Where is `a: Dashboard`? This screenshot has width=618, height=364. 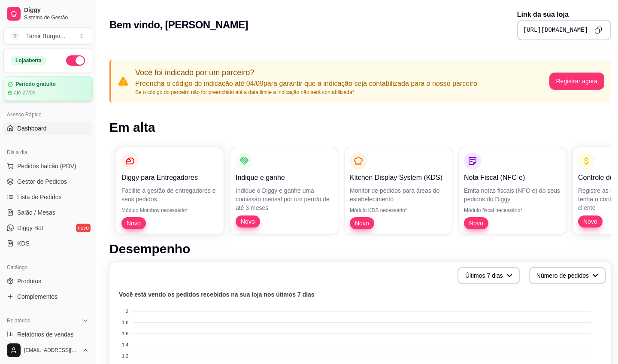 a: Dashboard is located at coordinates (48, 128).